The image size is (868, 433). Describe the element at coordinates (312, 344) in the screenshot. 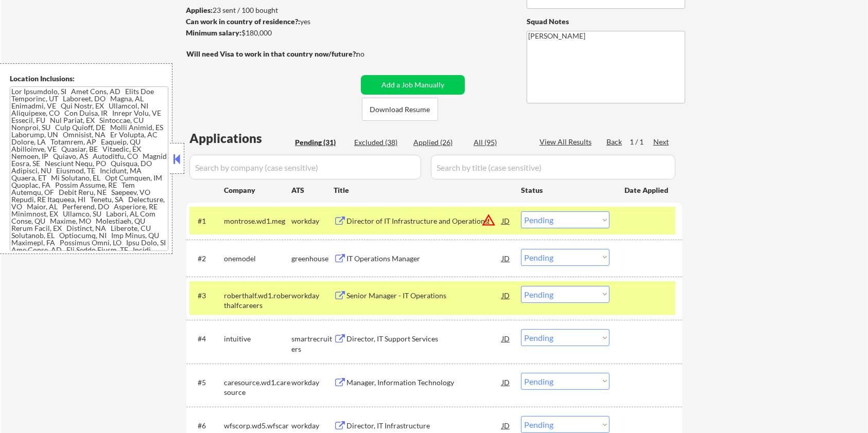

I see `div: smartrecruiters` at that location.